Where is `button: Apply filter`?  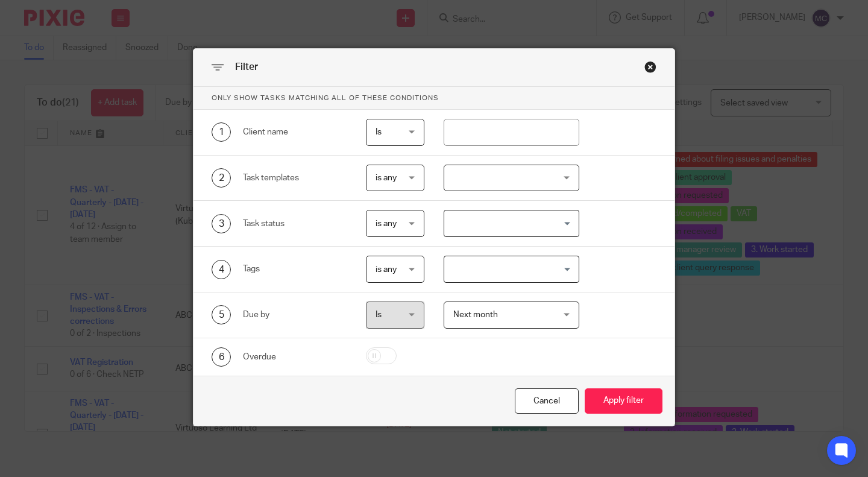
button: Apply filter is located at coordinates (624, 401).